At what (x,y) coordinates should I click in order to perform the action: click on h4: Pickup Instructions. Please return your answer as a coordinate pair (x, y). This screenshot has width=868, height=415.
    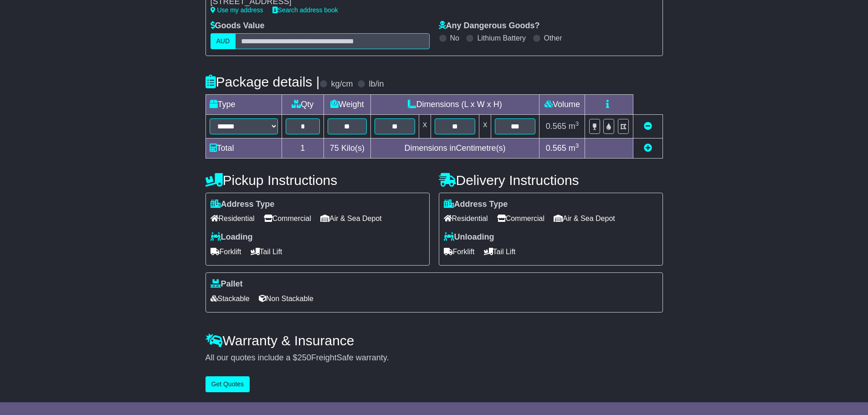
    Looking at the image, I should click on (318, 180).